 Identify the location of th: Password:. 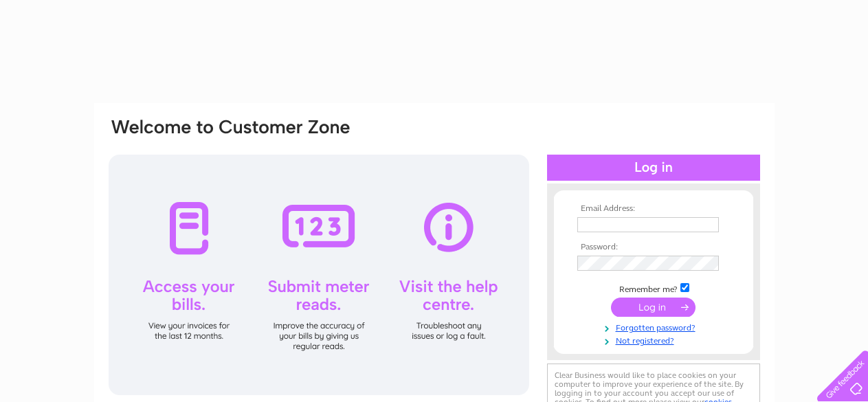
(654, 247).